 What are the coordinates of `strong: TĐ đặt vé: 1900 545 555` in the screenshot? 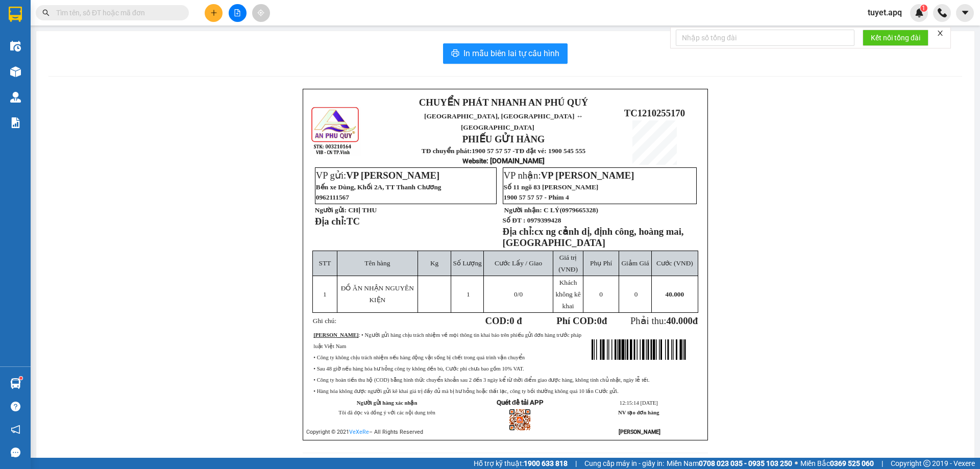 It's located at (550, 151).